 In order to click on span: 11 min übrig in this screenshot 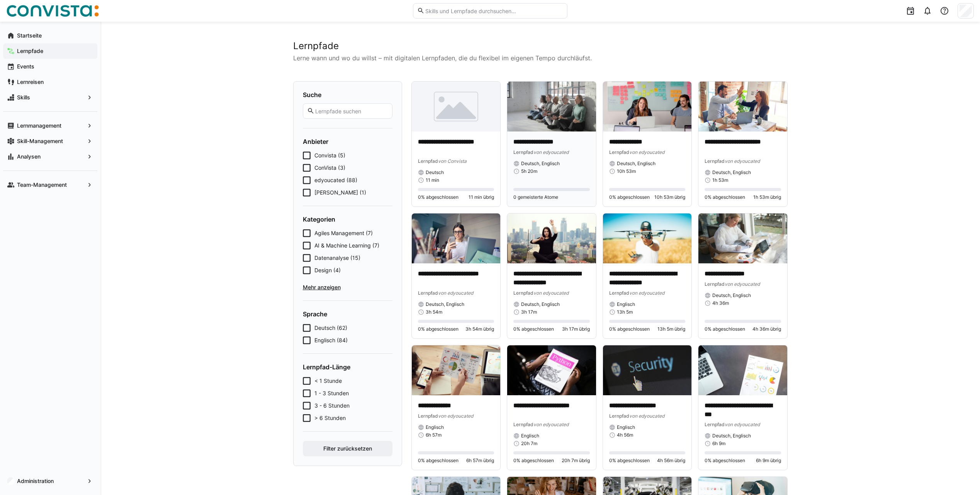, I will do `click(481, 197)`.